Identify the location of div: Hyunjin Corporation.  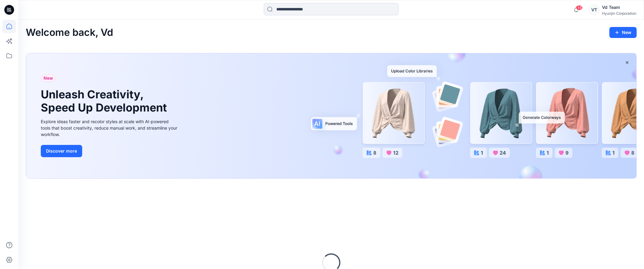
(619, 13).